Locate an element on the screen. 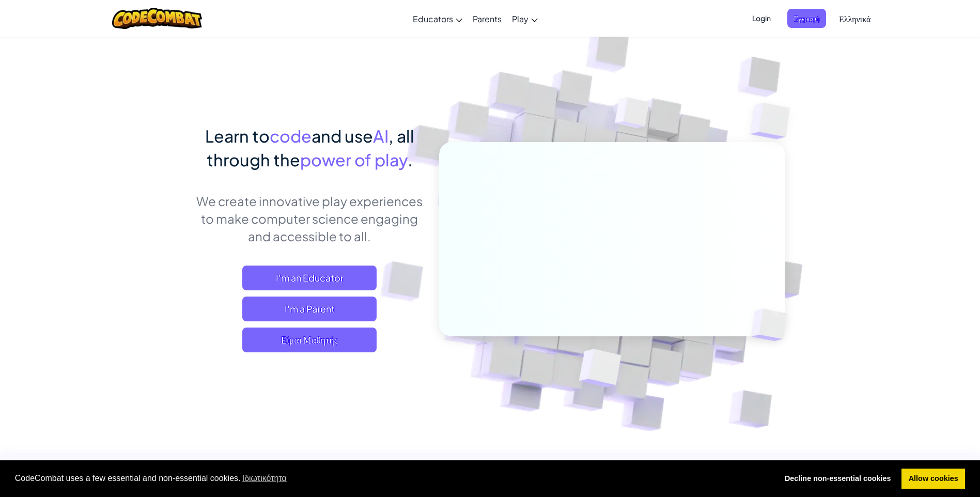 The image size is (980, 497). span: Play is located at coordinates (520, 19).